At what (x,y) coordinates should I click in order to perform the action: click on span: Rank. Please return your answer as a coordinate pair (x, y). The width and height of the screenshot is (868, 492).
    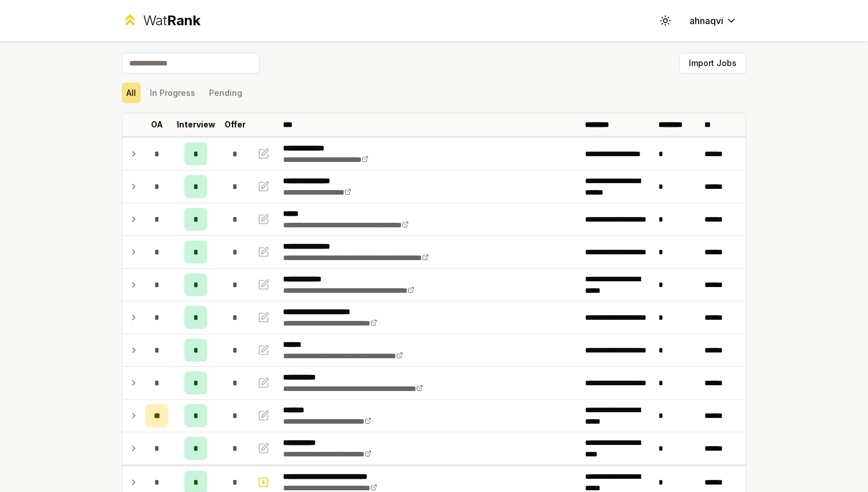
    Looking at the image, I should click on (184, 20).